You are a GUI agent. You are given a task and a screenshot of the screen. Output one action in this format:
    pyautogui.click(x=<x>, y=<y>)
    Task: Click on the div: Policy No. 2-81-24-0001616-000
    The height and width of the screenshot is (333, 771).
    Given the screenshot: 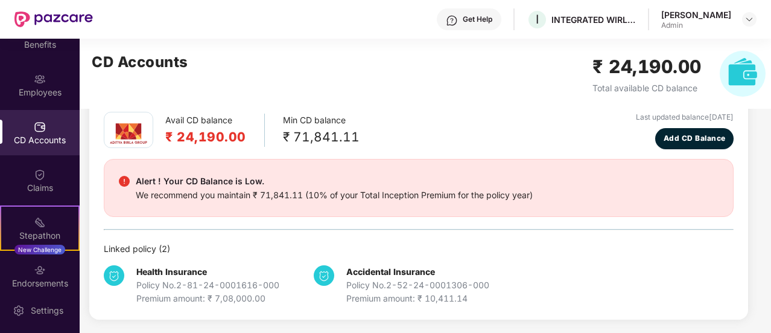 What is the action you would take?
    pyautogui.click(x=208, y=285)
    